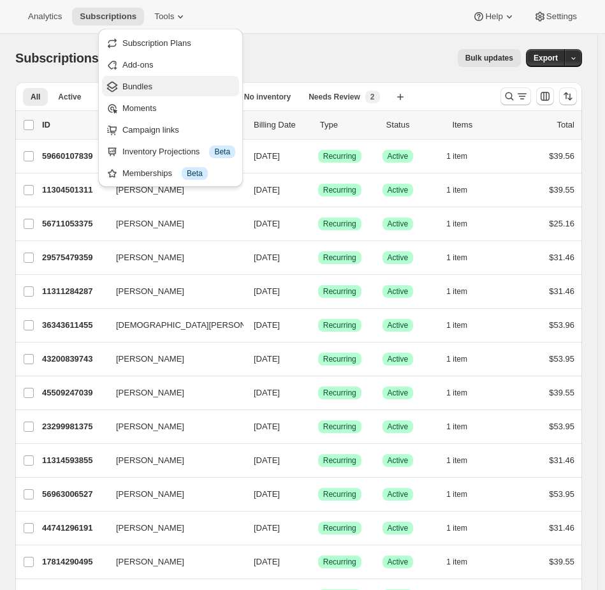 The width and height of the screenshot is (605, 590). I want to click on p: 44741296191, so click(74, 528).